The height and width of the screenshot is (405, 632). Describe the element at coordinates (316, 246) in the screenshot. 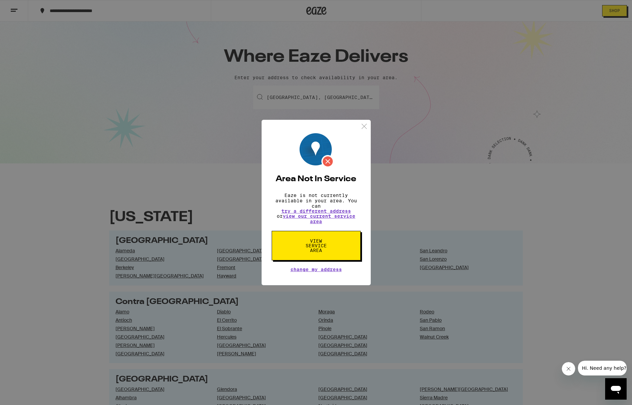

I see `span: View Service Area` at that location.